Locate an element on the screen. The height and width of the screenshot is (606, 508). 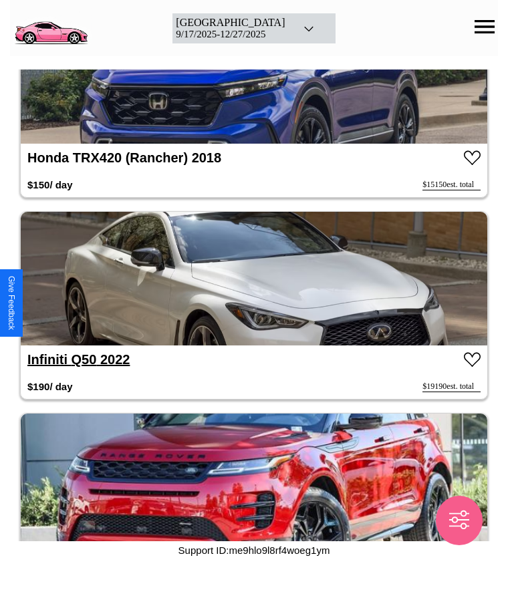
h3: $ 150 / day is located at coordinates (50, 184).